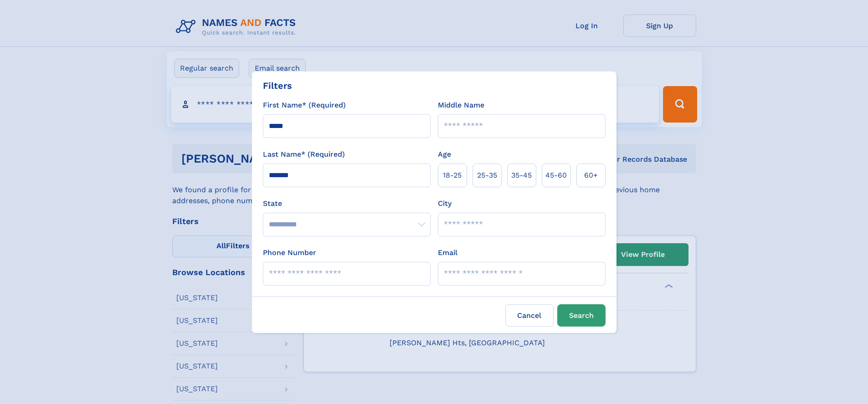  What do you see at coordinates (582, 316) in the screenshot?
I see `button: Search` at bounding box center [582, 316].